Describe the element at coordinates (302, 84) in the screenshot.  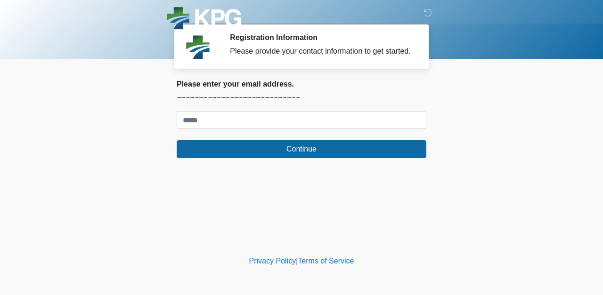
I see `h2: Please enter your email address.` at that location.